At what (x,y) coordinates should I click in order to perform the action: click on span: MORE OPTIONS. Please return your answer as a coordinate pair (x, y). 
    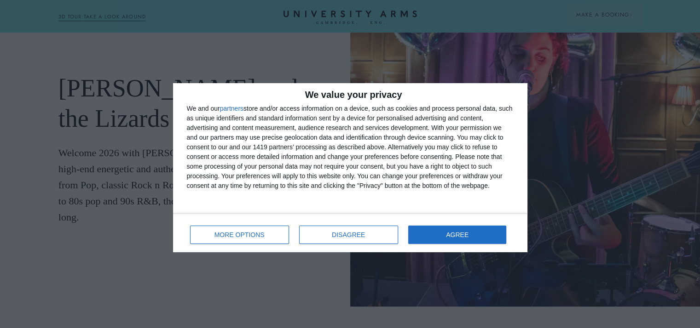
    Looking at the image, I should click on (239, 235).